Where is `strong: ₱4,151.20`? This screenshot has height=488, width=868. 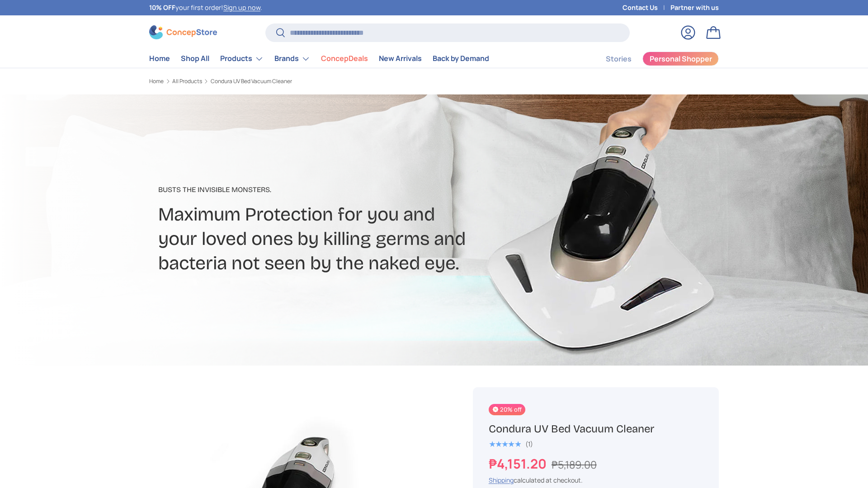 strong: ₱4,151.20 is located at coordinates (518, 464).